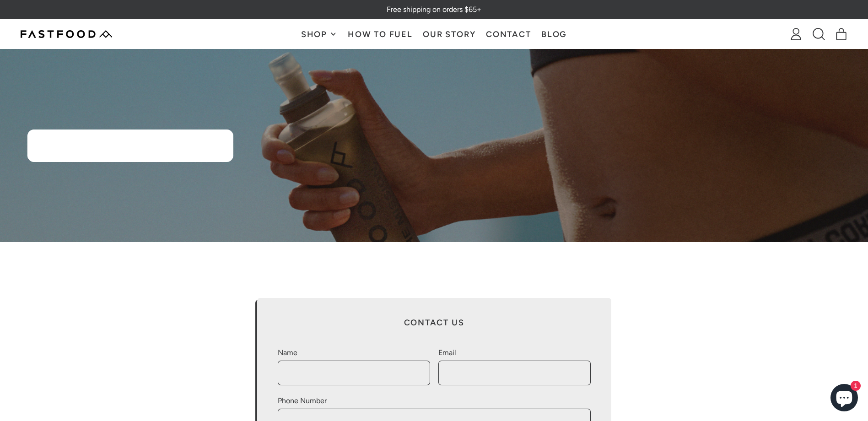  What do you see at coordinates (354, 353) in the screenshot?
I see `label: Name` at bounding box center [354, 353].